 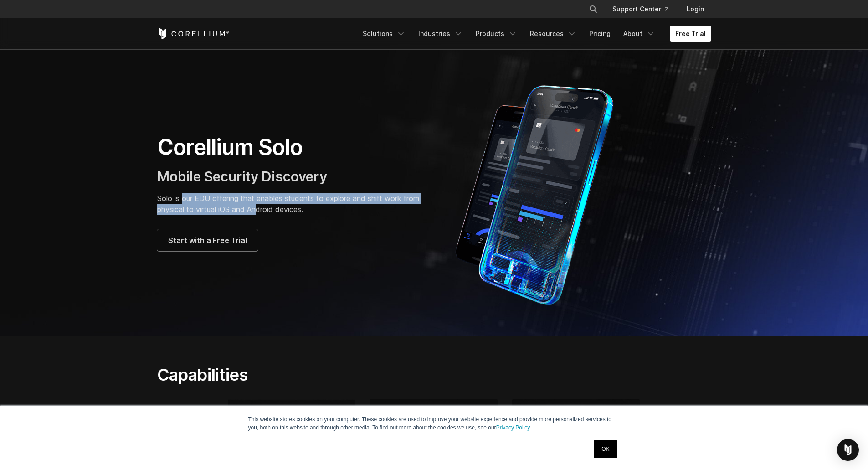 I want to click on a: Industries, so click(x=441, y=34).